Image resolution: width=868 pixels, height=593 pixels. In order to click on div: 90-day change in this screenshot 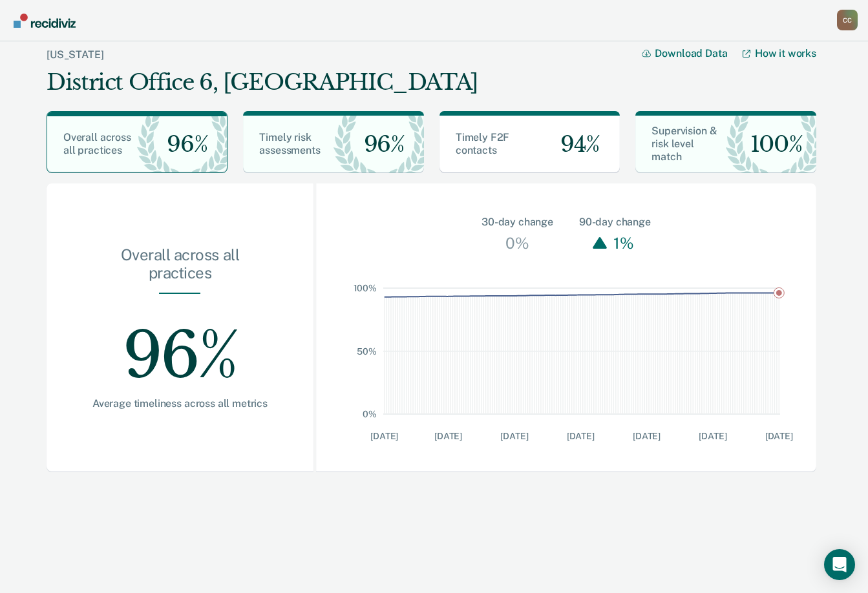, I will do `click(614, 222)`.